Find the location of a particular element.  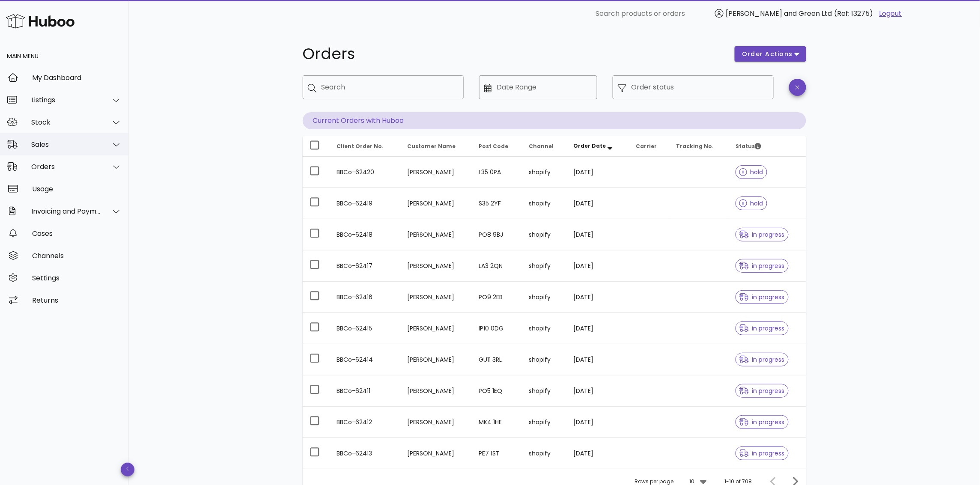

td: L35 0PA is located at coordinates (497, 172).